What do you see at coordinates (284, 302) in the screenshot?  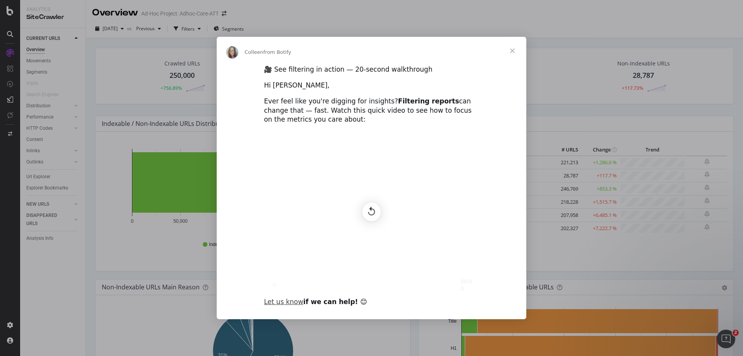 I see `a: Let us know` at bounding box center [284, 302].